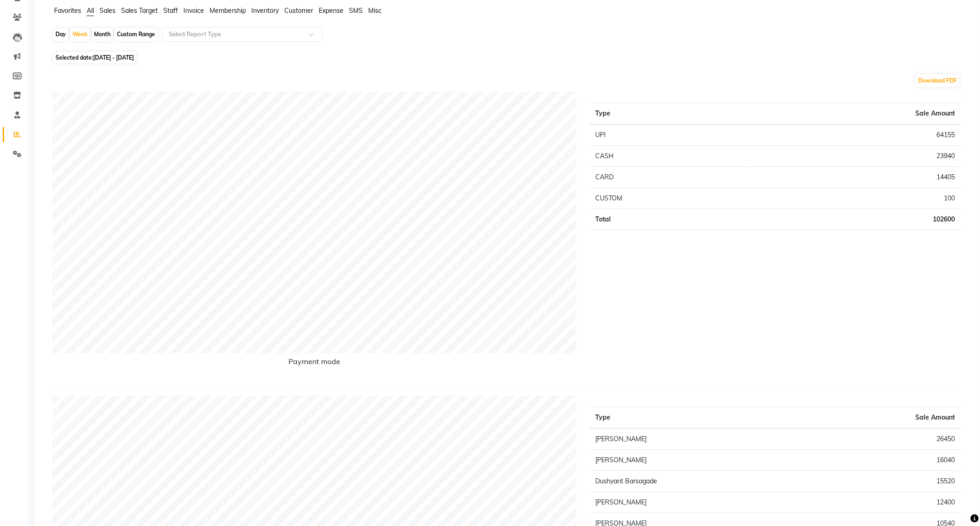  Describe the element at coordinates (884, 503) in the screenshot. I see `td: 12400` at that location.